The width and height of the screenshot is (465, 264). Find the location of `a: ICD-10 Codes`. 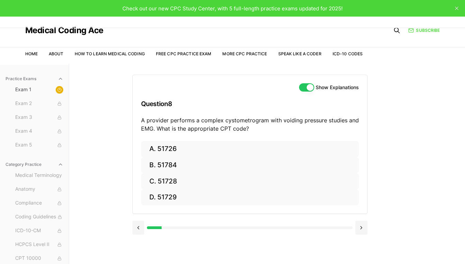

a: ICD-10 Codes is located at coordinates (347, 54).